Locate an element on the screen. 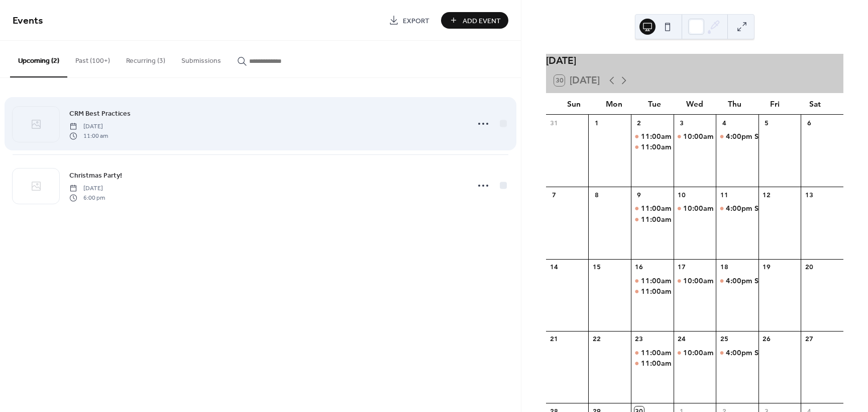 The width and height of the screenshot is (868, 412). button: Past (100+) is located at coordinates (92, 58).